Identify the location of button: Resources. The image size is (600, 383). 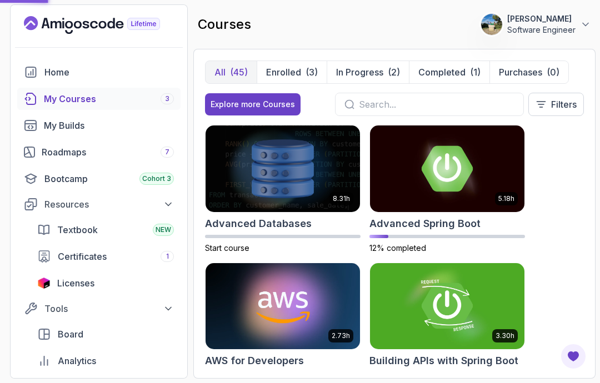
(99, 204).